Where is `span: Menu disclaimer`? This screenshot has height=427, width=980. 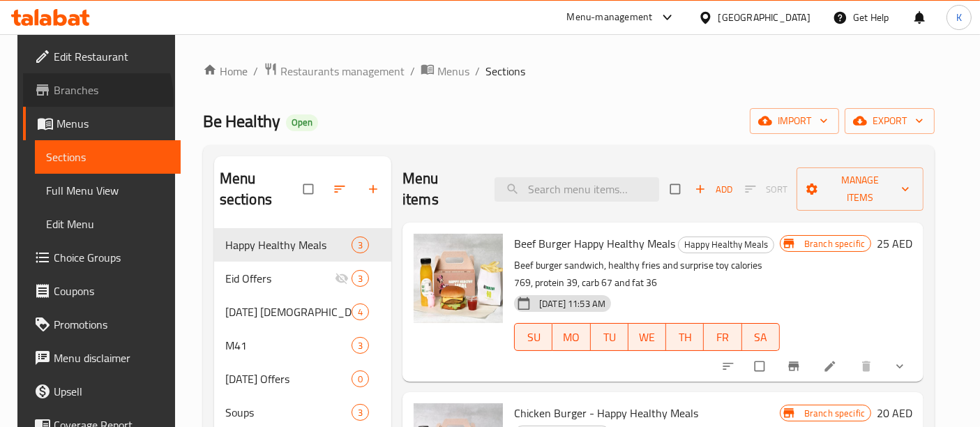
span: Menu disclaimer is located at coordinates (112, 358).